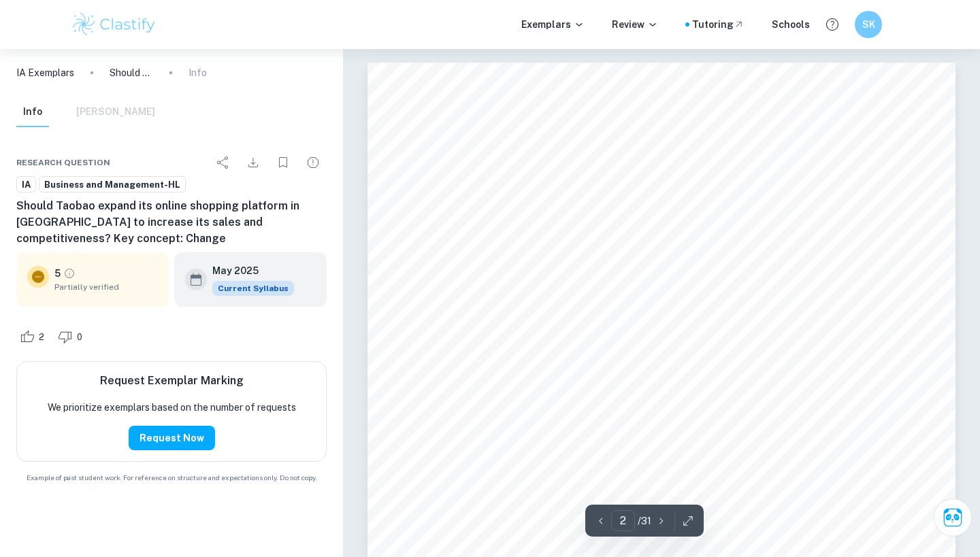  Describe the element at coordinates (718, 24) in the screenshot. I see `a: Tutoring` at that location.